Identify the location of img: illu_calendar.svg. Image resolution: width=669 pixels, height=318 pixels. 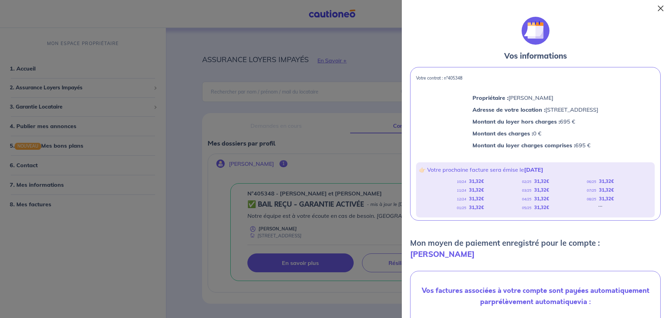
(536, 31).